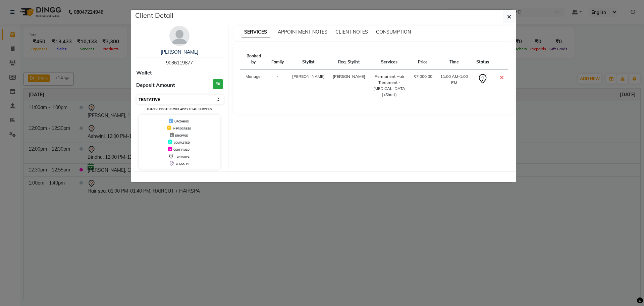  I want to click on span: CONFIRMED, so click(181, 150).